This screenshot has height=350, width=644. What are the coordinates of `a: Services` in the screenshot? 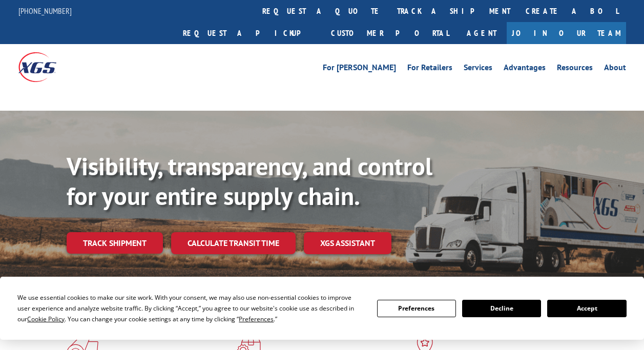 It's located at (478, 69).